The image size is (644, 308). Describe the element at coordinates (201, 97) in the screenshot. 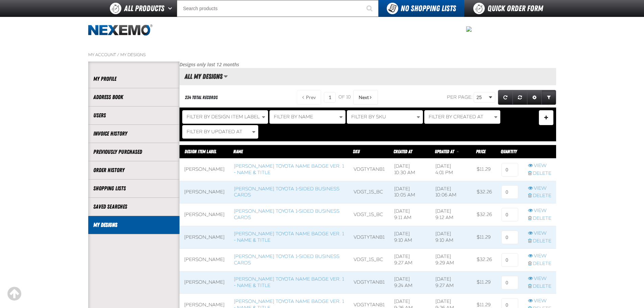

I see `div: 234 total records` at that location.